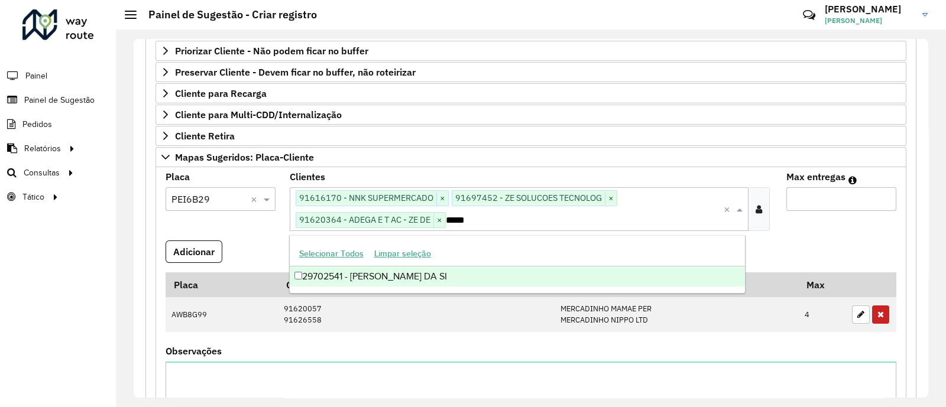  I want to click on h2: Painel de Sugestão - Criar registro, so click(227, 15).